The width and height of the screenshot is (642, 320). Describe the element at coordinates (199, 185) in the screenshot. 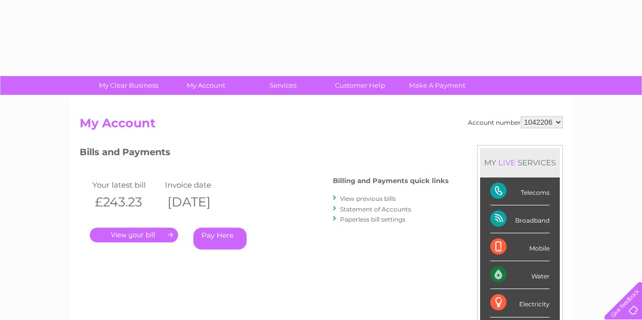

I see `td: Invoice date` at that location.